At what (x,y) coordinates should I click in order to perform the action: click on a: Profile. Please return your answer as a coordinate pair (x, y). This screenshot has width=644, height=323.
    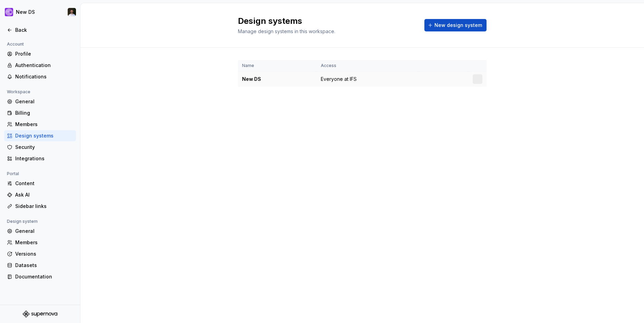
    Looking at the image, I should click on (40, 54).